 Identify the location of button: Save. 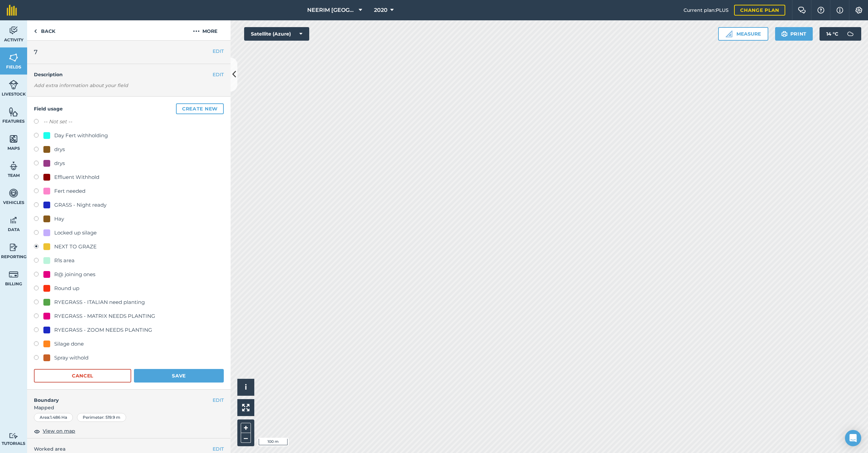
(179, 376).